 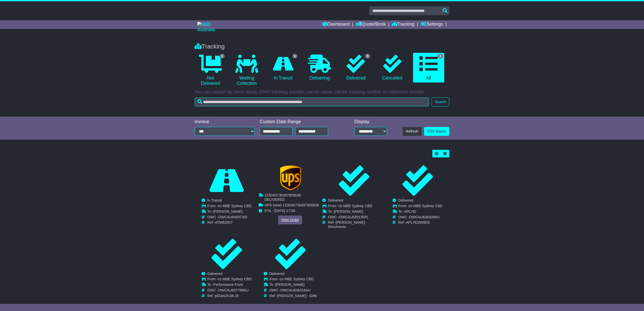 What do you see at coordinates (246, 70) in the screenshot?
I see `a: Waiting Collection` at bounding box center [246, 70].